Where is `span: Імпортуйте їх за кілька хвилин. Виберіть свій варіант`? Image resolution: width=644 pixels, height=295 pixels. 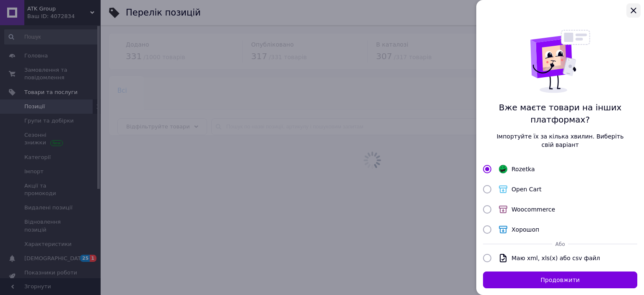
span: Імпортуйте їх за кілька хвилин. Виберіть свій варіант is located at coordinates (561, 140).